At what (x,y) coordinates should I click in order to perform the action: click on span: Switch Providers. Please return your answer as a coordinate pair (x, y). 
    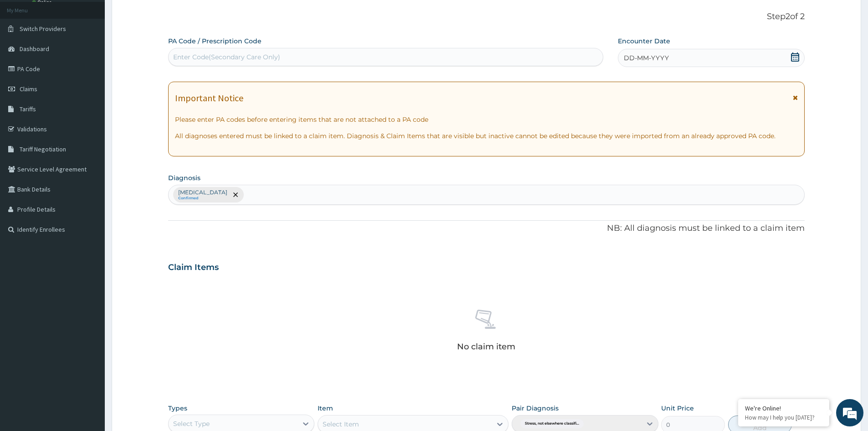
    Looking at the image, I should click on (43, 29).